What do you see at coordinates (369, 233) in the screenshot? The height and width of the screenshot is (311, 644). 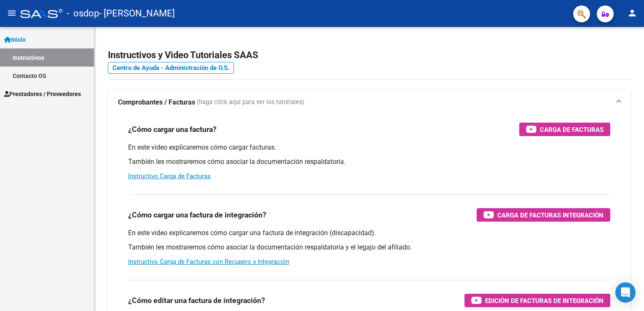 I see `p: En este video explicaremos cómo cargar una factura de integración (discapacidad).` at bounding box center [369, 233].